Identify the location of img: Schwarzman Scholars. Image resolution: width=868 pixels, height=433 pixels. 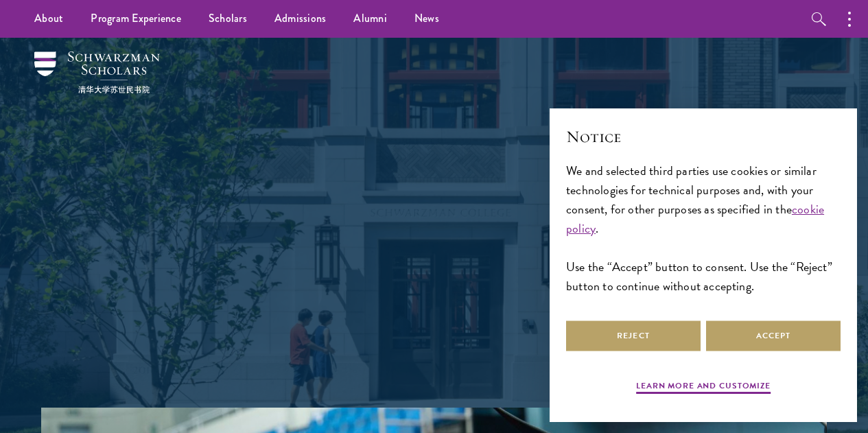
(97, 72).